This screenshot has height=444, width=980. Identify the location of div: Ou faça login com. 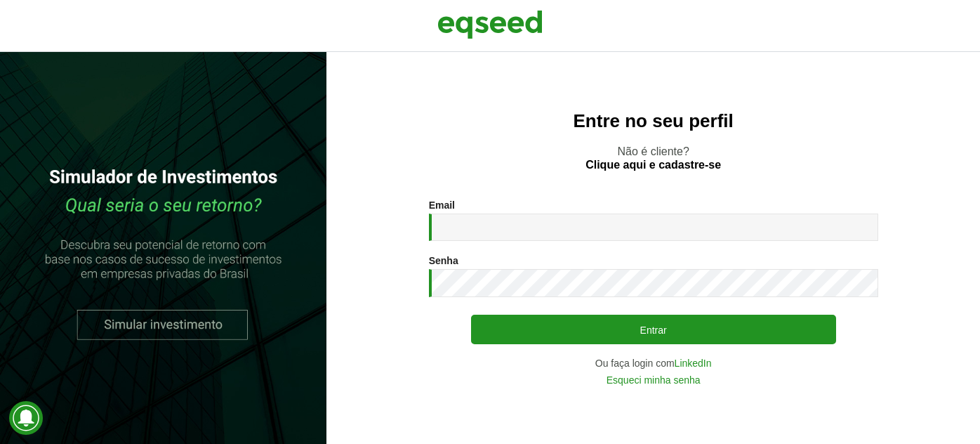
(654, 363).